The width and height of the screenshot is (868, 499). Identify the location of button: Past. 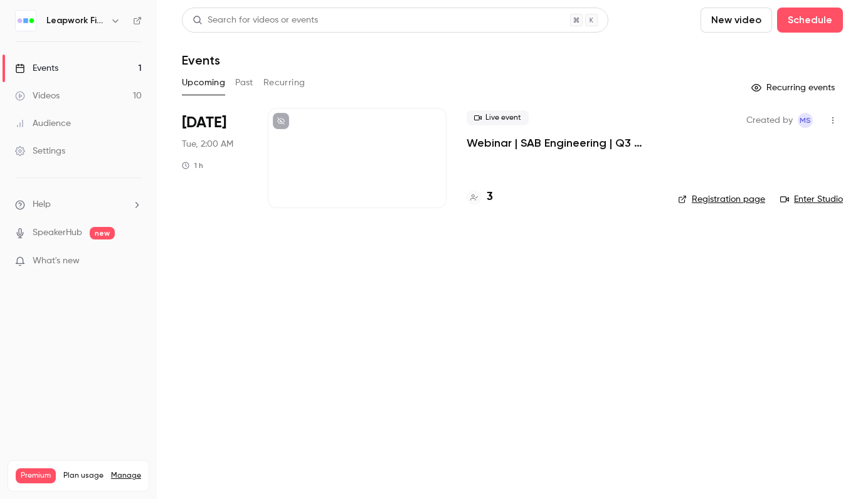
(244, 83).